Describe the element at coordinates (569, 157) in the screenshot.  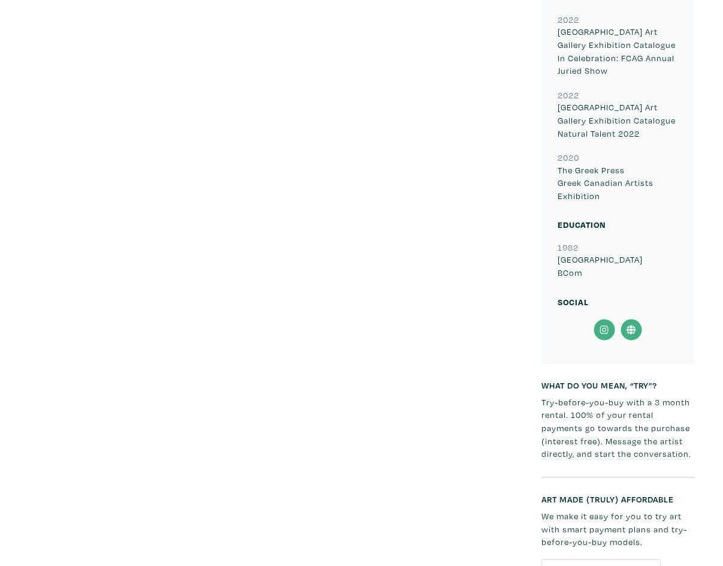
I see `small: 2020` at that location.